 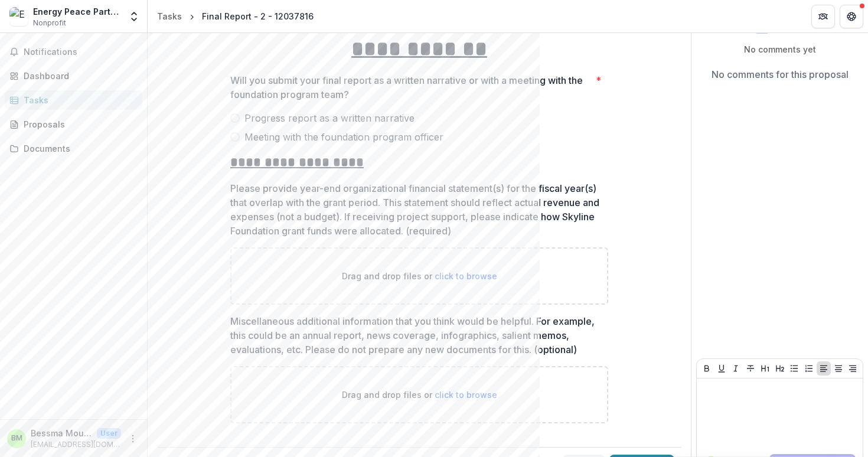 I want to click on button: Underline, so click(x=721, y=368).